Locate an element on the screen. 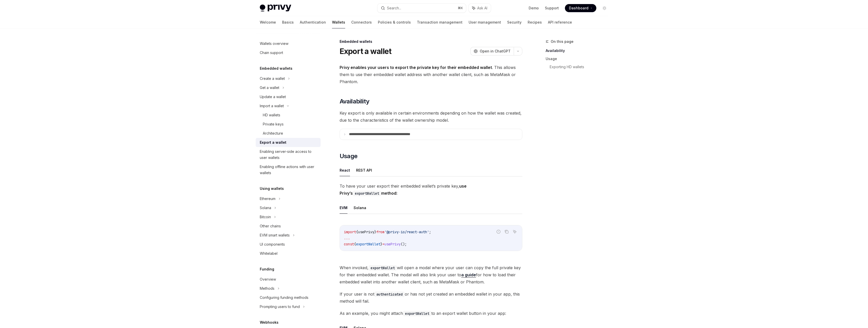 Image resolution: width=868 pixels, height=328 pixels. h5: Embedded wallets is located at coordinates (276, 69).